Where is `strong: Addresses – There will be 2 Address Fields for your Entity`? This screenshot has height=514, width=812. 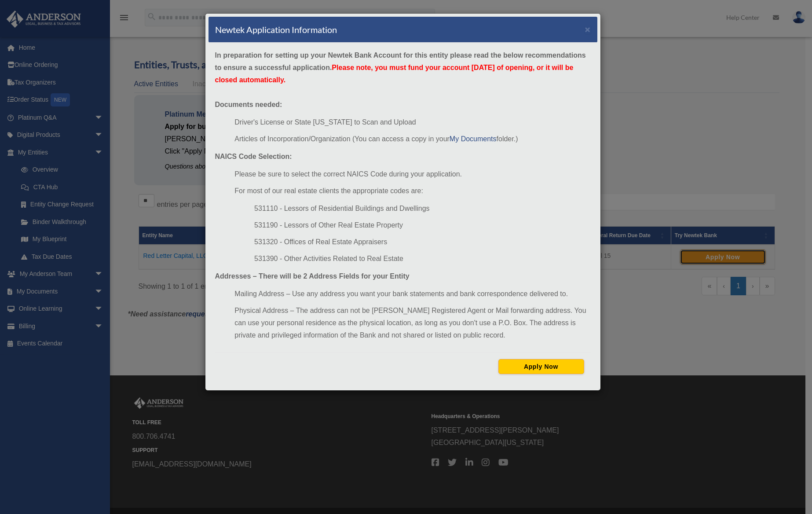 strong: Addresses – There will be 2 Address Fields for your Entity is located at coordinates (312, 276).